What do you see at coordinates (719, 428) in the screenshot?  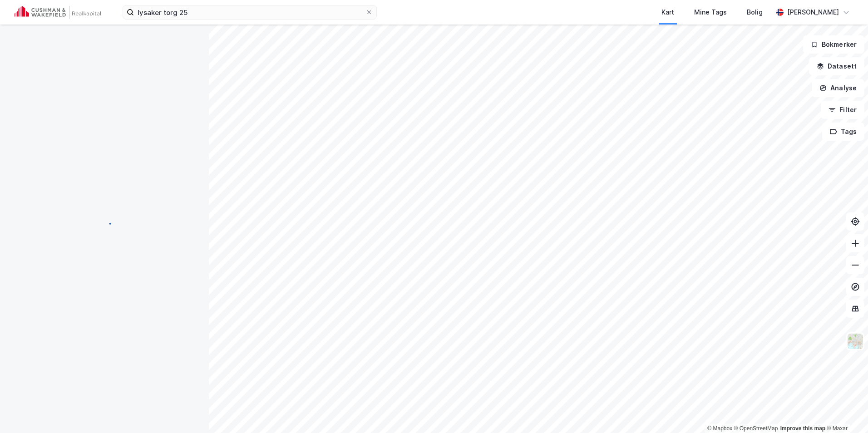 I see `a: Mapbox` at bounding box center [719, 428].